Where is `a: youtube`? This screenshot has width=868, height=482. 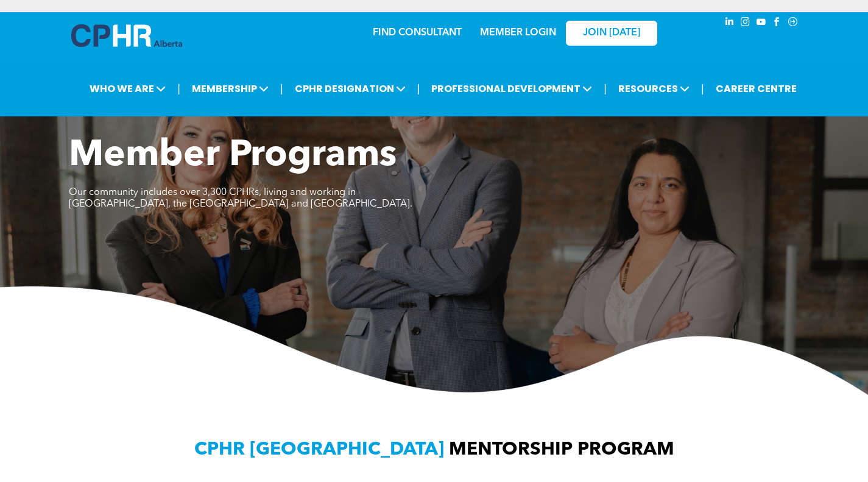
a: youtube is located at coordinates (762, 23).